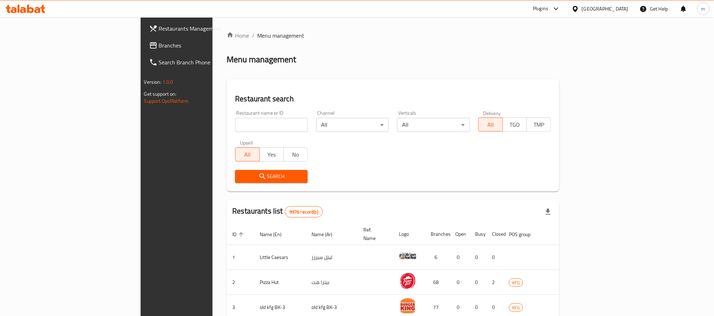 This screenshot has height=316, width=714. Describe the element at coordinates (207, 45) in the screenshot. I see `span: Branches` at that location.